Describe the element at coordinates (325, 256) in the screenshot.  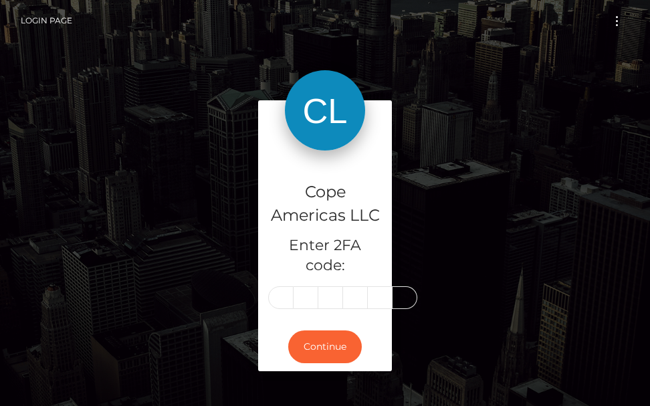
I see `h5: Enter 2FA code:` at that location.